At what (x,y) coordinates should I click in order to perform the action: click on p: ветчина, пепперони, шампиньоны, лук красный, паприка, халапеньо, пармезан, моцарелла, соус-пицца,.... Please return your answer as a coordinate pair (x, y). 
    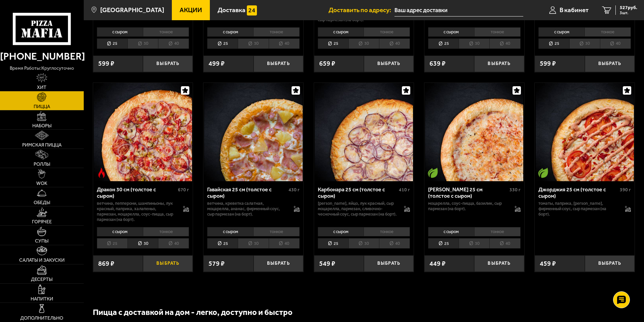
    Looking at the image, I should click on (137, 211).